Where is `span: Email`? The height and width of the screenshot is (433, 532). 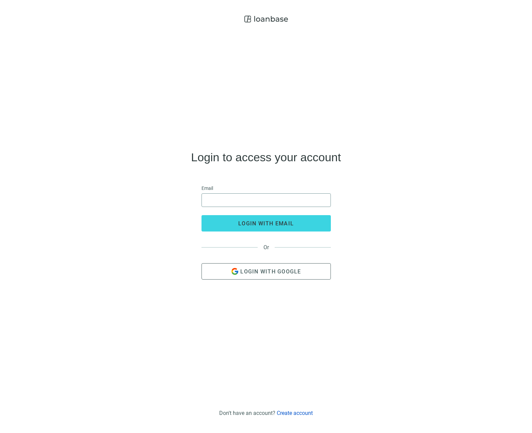
span: Email is located at coordinates (207, 188).